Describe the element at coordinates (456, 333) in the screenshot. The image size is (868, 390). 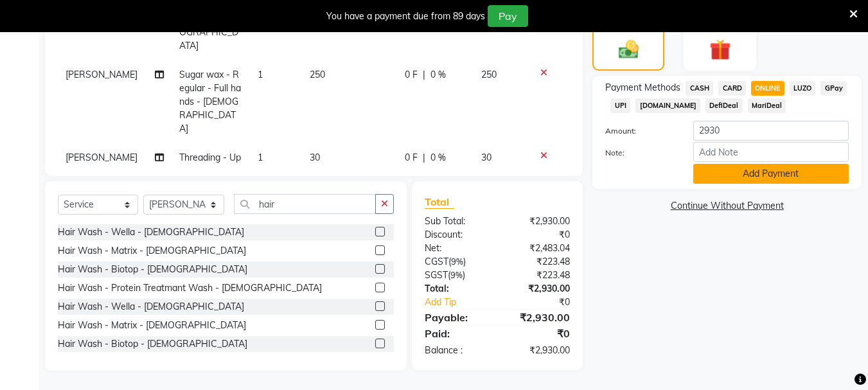
I see `div: Paid:` at that location.